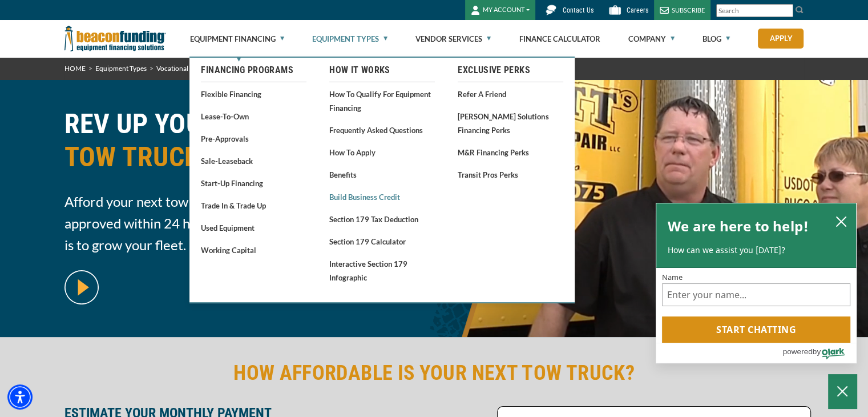 This screenshot has width=868, height=417. I want to click on h2: We are here to help!, so click(738, 226).